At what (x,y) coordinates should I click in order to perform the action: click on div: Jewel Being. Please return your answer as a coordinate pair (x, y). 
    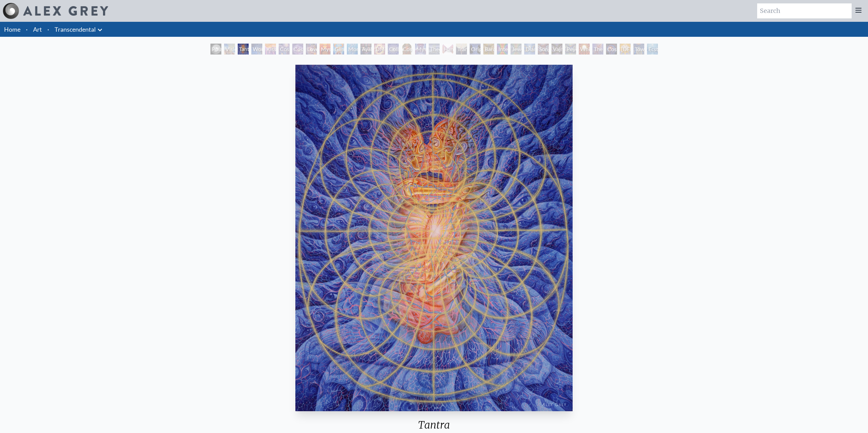
    Looking at the image, I should click on (516, 49).